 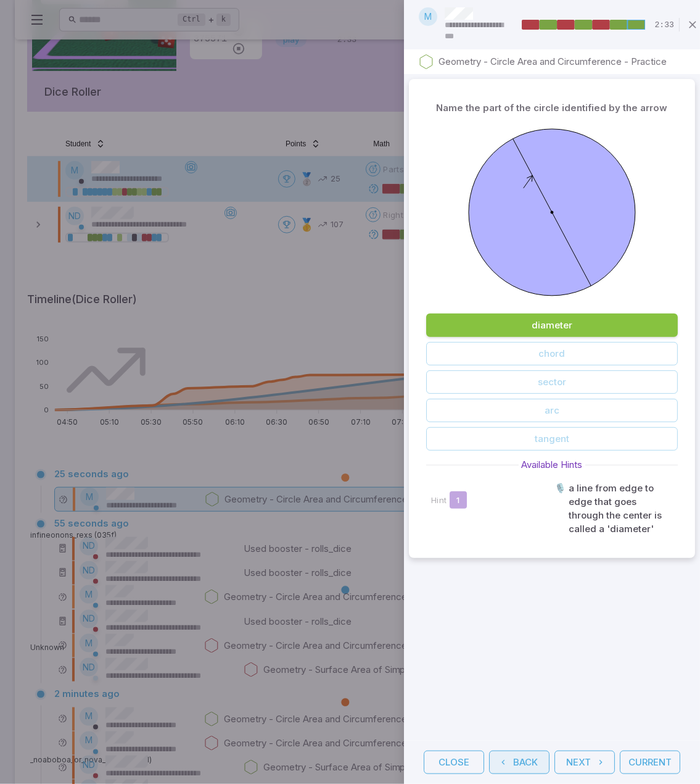 What do you see at coordinates (552, 465) in the screenshot?
I see `span: Available Hints` at bounding box center [552, 465].